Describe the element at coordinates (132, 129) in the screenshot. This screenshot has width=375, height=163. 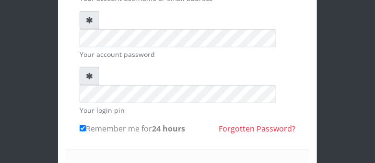
I see `label: Remember me for` at that location.